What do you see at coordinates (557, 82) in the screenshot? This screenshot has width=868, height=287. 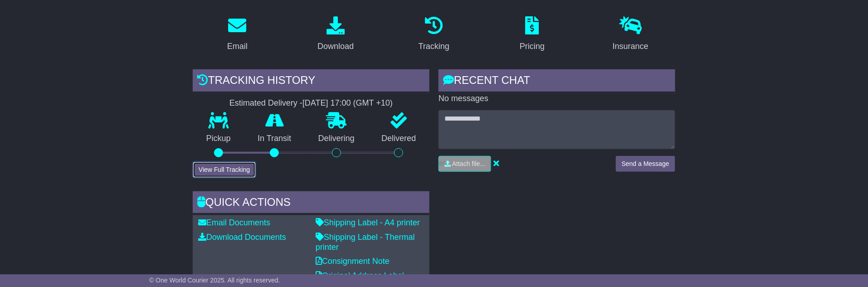 I see `div: RECENT CHAT` at bounding box center [557, 82].